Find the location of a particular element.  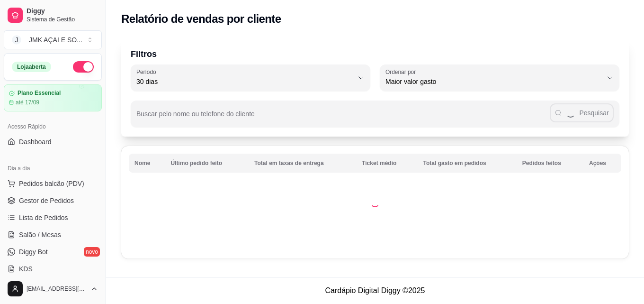

label: Período is located at coordinates (148, 72).